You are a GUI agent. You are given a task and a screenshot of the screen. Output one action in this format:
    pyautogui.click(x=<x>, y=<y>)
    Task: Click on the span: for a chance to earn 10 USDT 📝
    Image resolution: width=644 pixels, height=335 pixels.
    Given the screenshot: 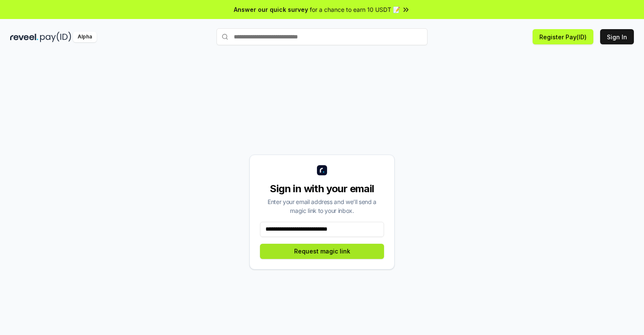 What is the action you would take?
    pyautogui.click(x=355, y=9)
    